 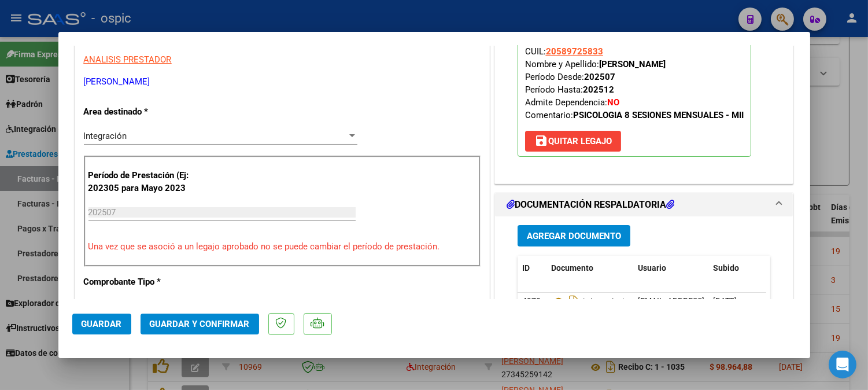 I want to click on span: 20589725833, so click(x=574, y=51).